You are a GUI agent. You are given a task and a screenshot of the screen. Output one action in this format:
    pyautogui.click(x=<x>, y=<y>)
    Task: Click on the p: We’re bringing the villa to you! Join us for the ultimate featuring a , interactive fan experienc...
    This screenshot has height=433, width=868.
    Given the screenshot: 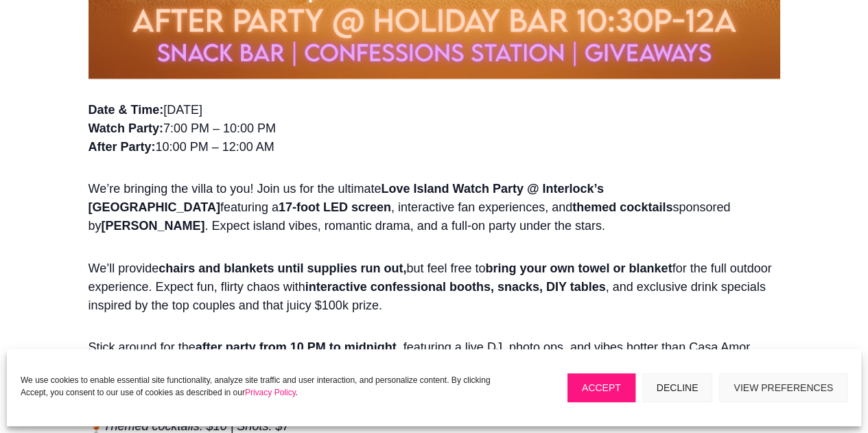 What is the action you would take?
    pyautogui.click(x=435, y=214)
    